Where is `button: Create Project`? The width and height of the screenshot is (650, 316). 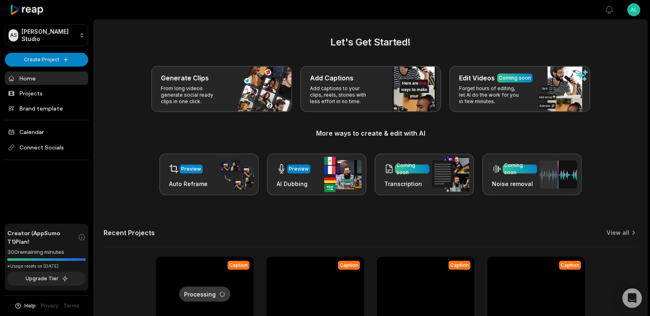 button: Create Project is located at coordinates (46, 60).